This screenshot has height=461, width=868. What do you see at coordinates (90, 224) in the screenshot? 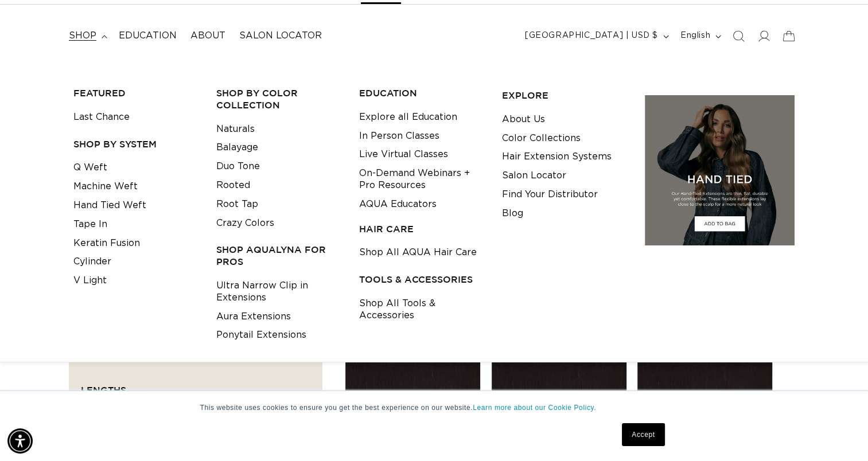
I see `a: Tape In` at bounding box center [90, 224].